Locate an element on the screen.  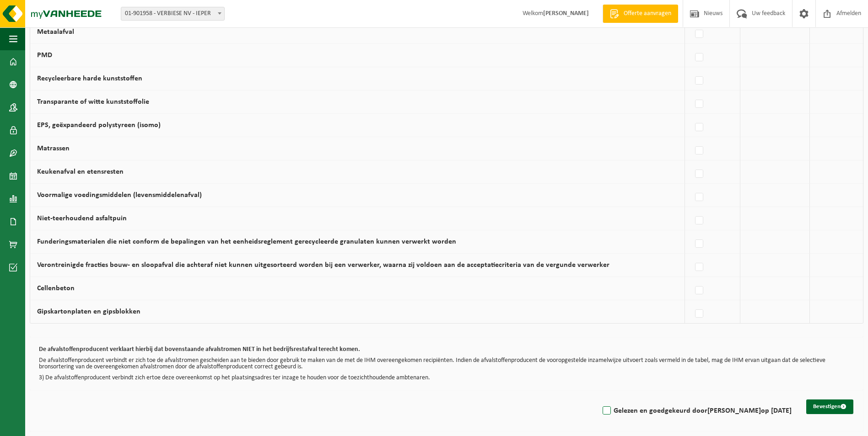
span: Offerte aanvragen is located at coordinates (647, 14).